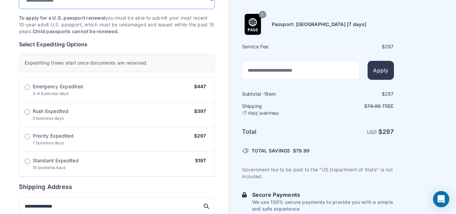 Image resolution: width=456 pixels, height=214 pixels. What do you see at coordinates (372, 132) in the screenshot?
I see `span: USD` at bounding box center [372, 132].